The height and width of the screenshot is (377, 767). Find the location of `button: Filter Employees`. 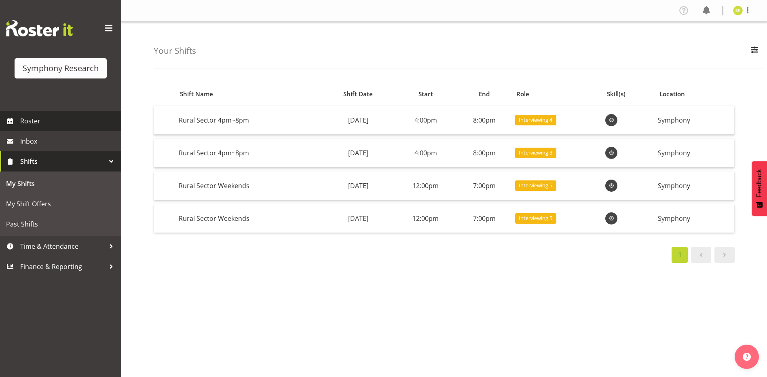

button: Filter Employees is located at coordinates (754, 51).